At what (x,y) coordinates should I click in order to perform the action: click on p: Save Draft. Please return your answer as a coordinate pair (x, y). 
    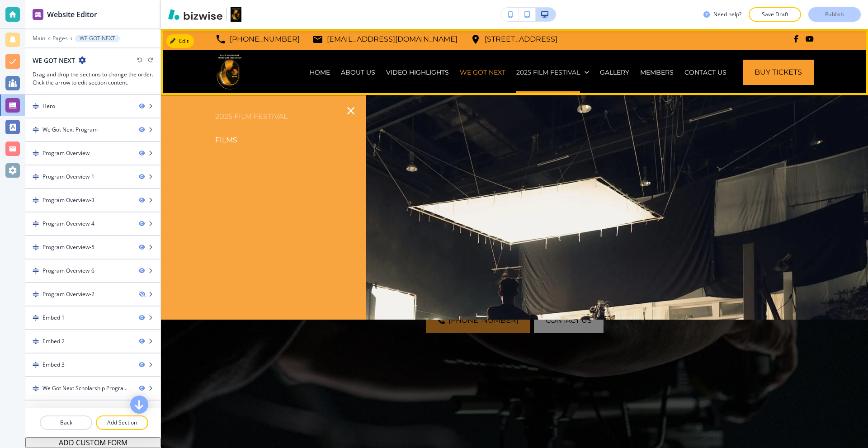
    Looking at the image, I should click on (775, 14).